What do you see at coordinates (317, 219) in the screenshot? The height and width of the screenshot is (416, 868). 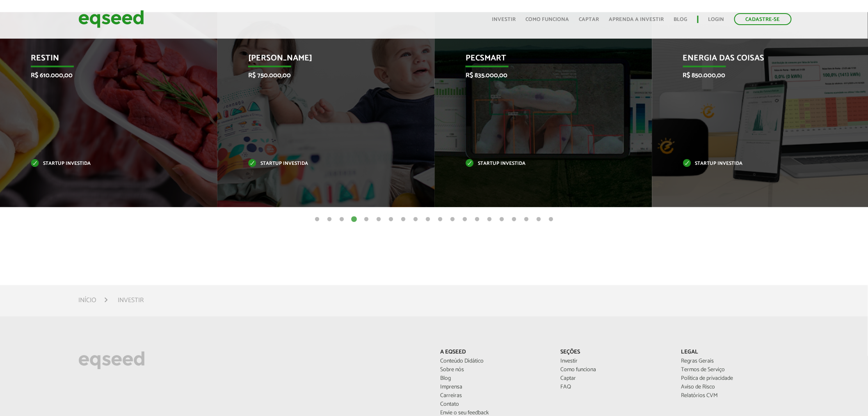 I see `button: 1 of 20` at bounding box center [317, 219].